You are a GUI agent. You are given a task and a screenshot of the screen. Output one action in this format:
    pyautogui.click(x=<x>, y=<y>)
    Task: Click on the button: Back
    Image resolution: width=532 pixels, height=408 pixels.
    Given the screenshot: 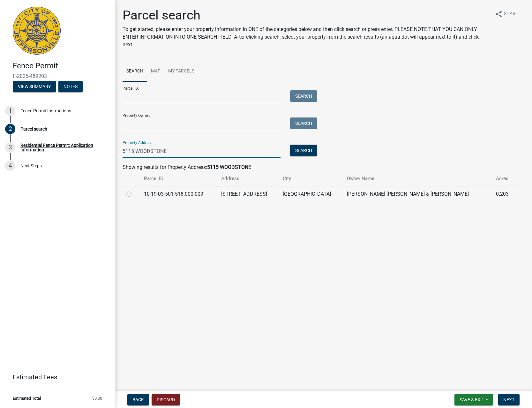 What is the action you would take?
    pyautogui.click(x=138, y=400)
    